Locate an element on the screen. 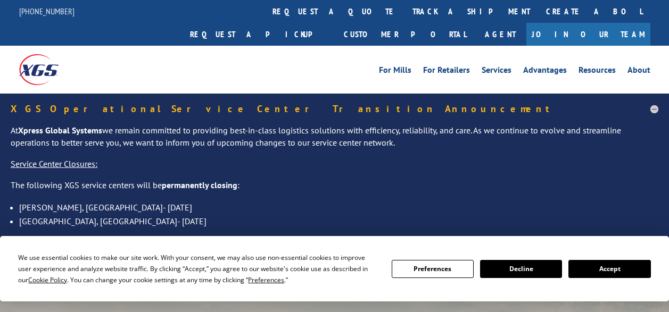  strong: Xpress Global Systems is located at coordinates (60, 130).